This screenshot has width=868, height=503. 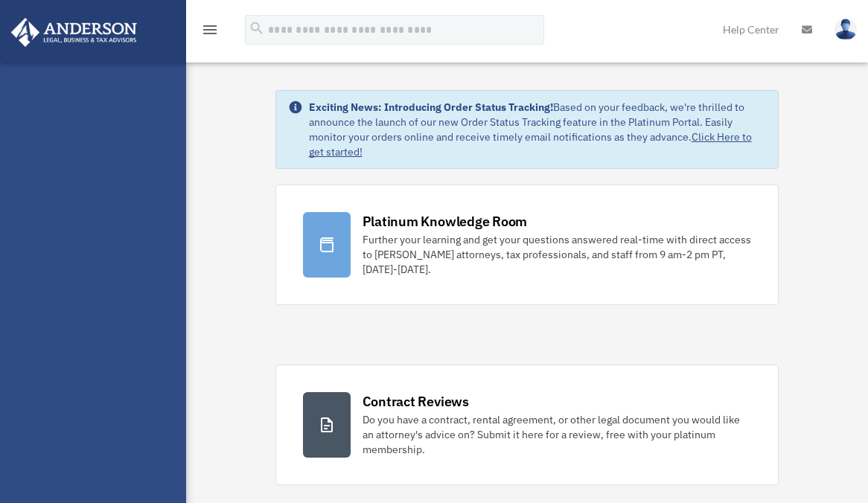 What do you see at coordinates (527, 245) in the screenshot?
I see `a: Platinum Knowledge Room Further your learning and get your questions answered real-time with dire...` at bounding box center [527, 245].